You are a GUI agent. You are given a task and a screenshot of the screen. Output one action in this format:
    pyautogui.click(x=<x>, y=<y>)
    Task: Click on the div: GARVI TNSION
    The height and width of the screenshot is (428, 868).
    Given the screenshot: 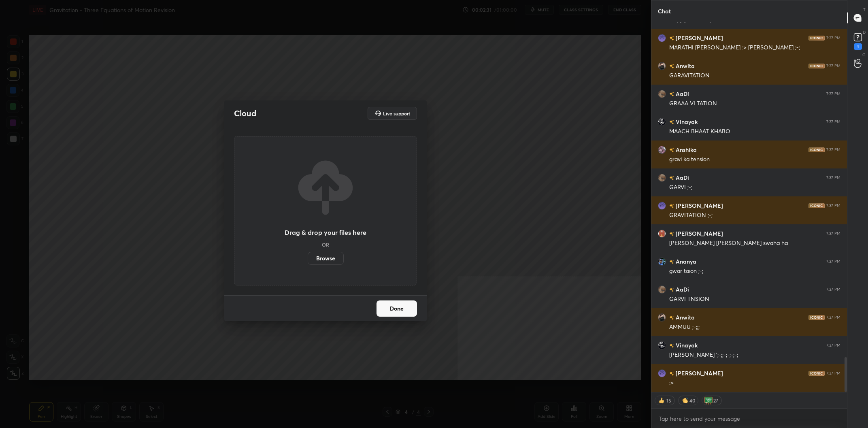 What is the action you would take?
    pyautogui.click(x=755, y=299)
    